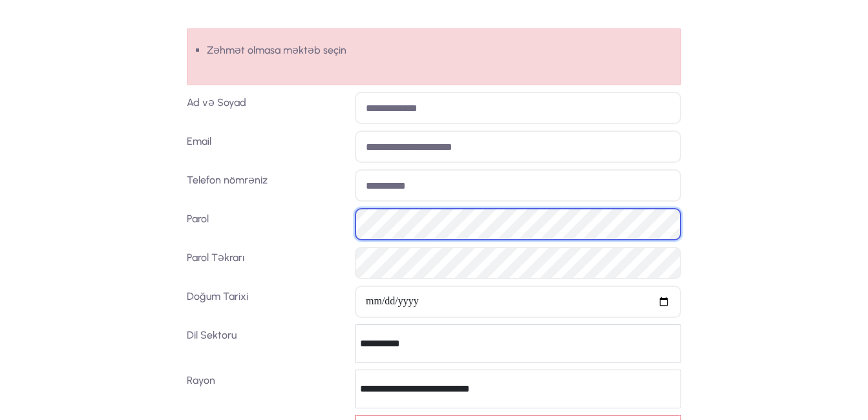 The width and height of the screenshot is (868, 420). What do you see at coordinates (266, 388) in the screenshot?
I see `label: Rayon` at bounding box center [266, 388].